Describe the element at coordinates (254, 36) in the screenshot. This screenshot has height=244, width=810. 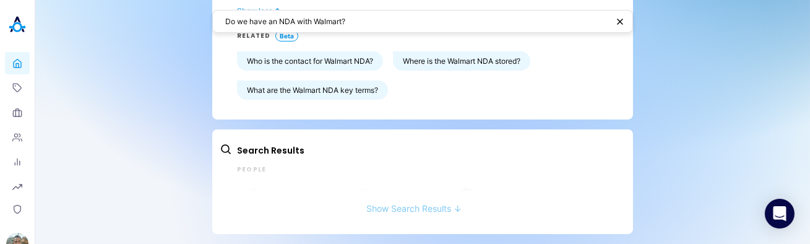
I see `h3: RELATED` at that location.